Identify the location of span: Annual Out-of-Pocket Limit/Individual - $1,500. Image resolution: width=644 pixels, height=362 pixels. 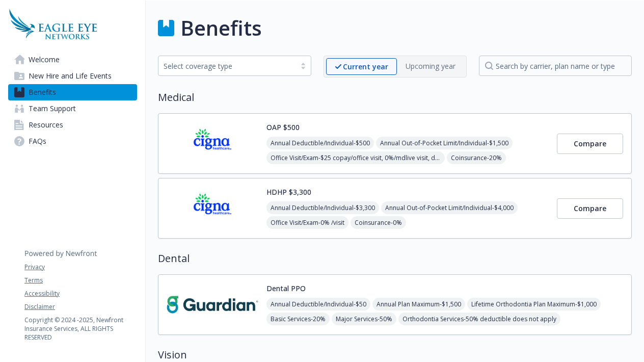
(444, 142).